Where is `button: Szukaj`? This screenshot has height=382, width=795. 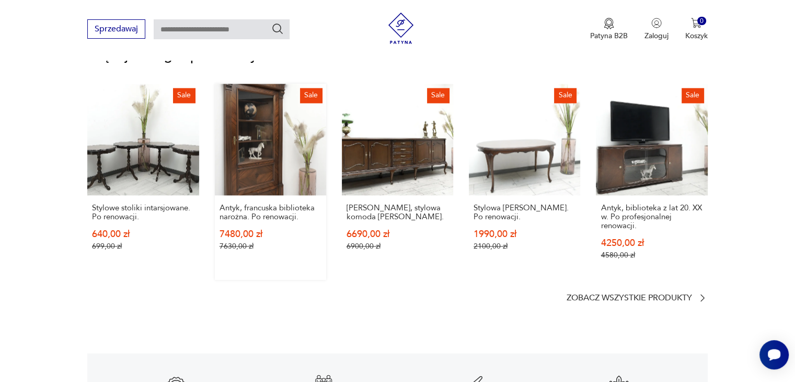 button: Szukaj is located at coordinates (278, 29).